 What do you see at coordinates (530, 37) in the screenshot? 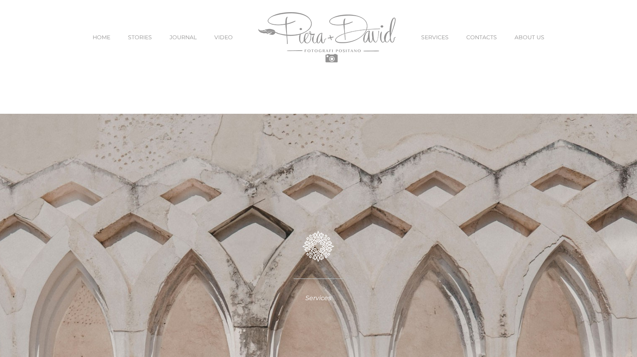
I see `a: ABOUT US` at bounding box center [530, 37].